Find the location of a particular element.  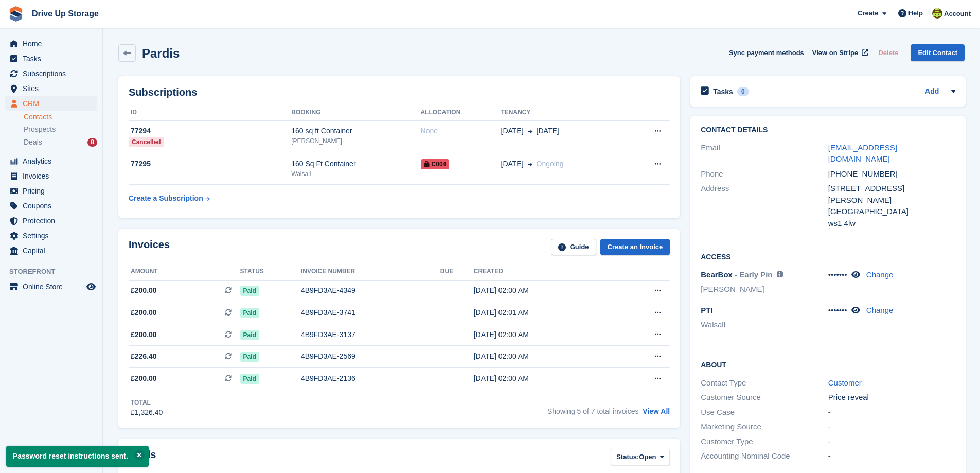

div: Price reveal is located at coordinates (891, 397).